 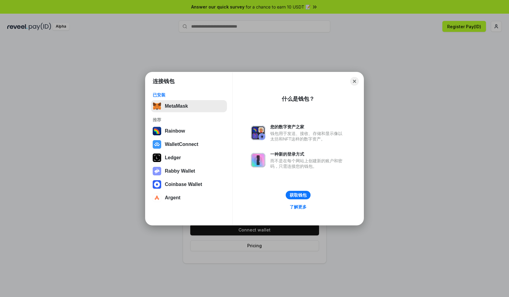 What do you see at coordinates (308, 154) in the screenshot?
I see `div: 一种新的登录方式` at bounding box center [308, 154].